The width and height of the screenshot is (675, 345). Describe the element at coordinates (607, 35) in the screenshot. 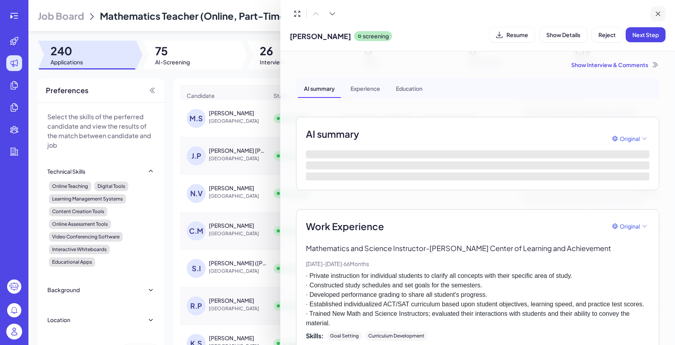

I see `span: Reject` at that location.